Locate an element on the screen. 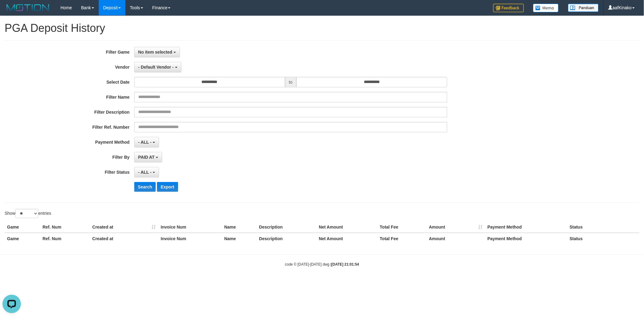  img: MOTION_logo.png is located at coordinates (28, 7).